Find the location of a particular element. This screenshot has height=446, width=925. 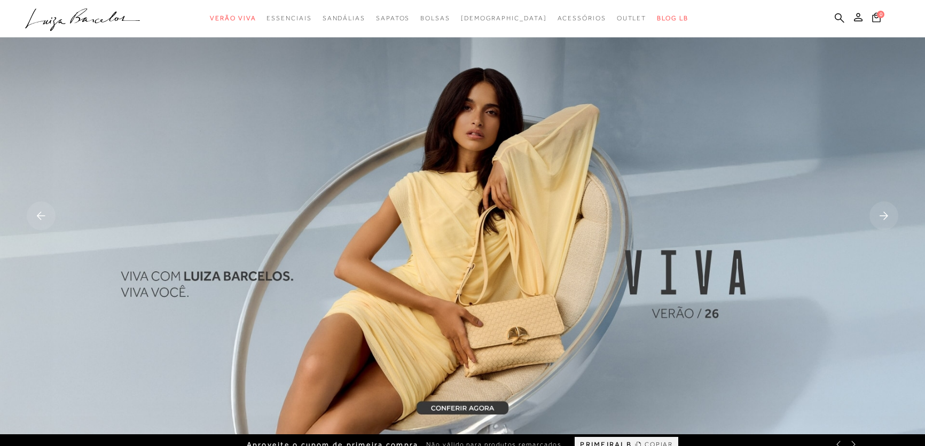

span: Sandálias is located at coordinates (344, 18).